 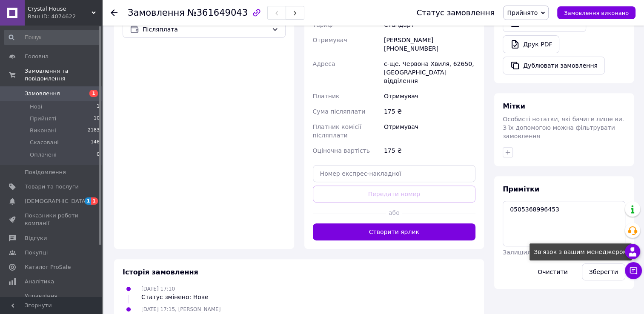 What do you see at coordinates (326, 96) in the screenshot?
I see `span: Платник` at bounding box center [326, 96].